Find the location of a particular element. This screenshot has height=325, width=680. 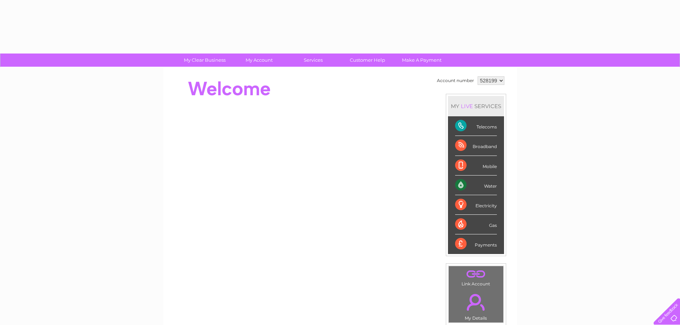

a: My Clear Business is located at coordinates (204, 60).